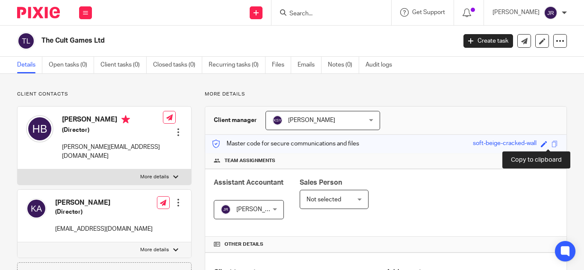 The width and height of the screenshot is (584, 270). I want to click on a: Notes (0), so click(343, 65).